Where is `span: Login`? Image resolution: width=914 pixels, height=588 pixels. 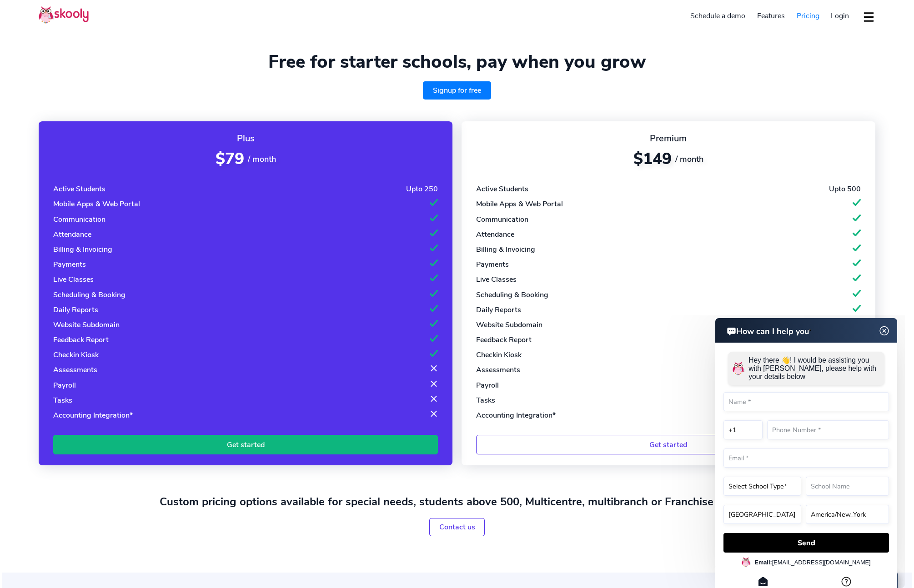 span: Login is located at coordinates (839, 16).